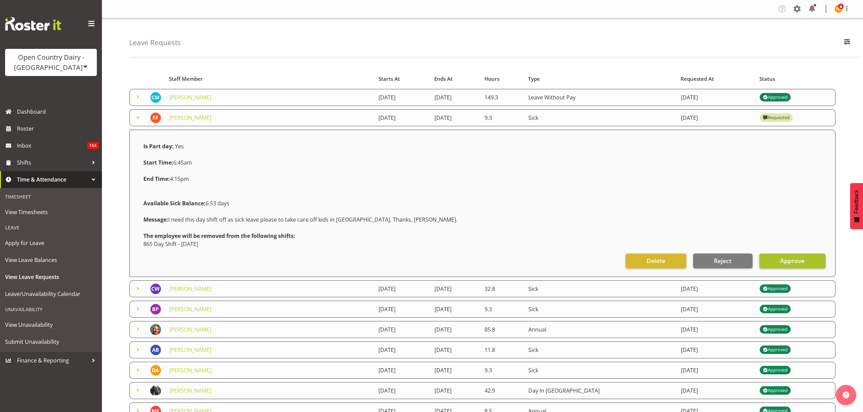 The height and width of the screenshot is (412, 863). I want to click on td: Leave Without Pay, so click(600, 97).